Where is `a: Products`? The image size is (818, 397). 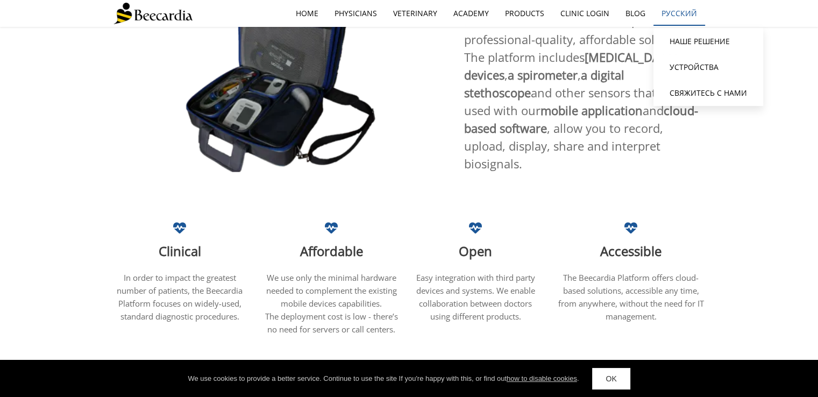
a: Products is located at coordinates (524, 13).